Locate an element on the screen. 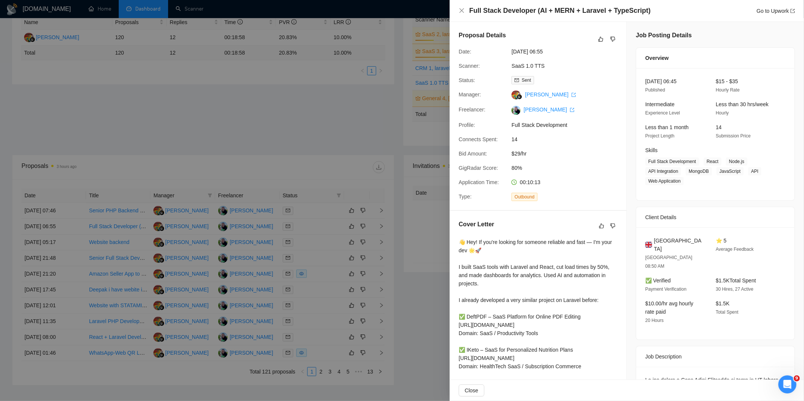 The width and height of the screenshot is (804, 401). span: Sent is located at coordinates (526, 80).